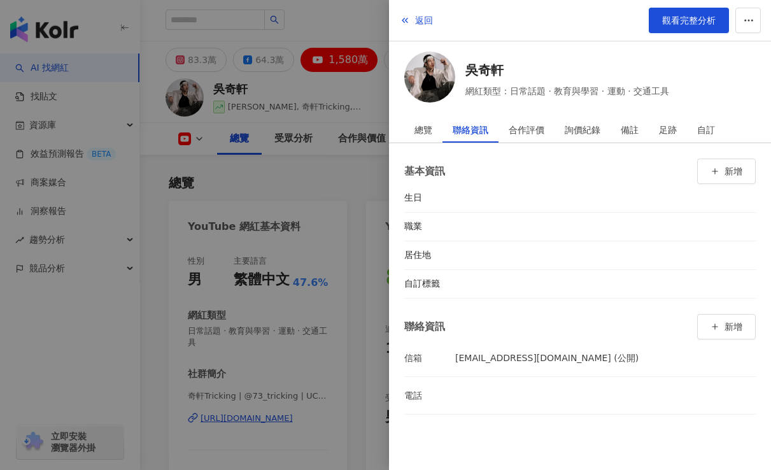 This screenshot has height=470, width=771. What do you see at coordinates (430, 79) in the screenshot?
I see `a: KOL Avatar` at bounding box center [430, 79].